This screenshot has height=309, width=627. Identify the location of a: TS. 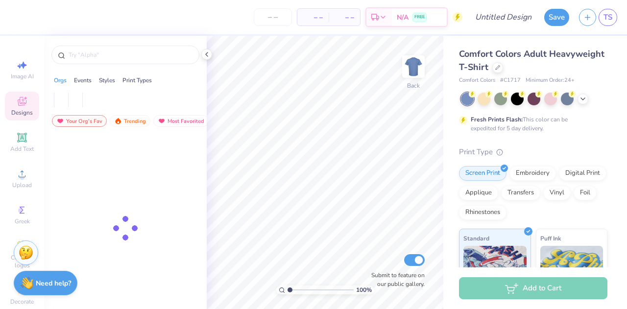
(608, 17).